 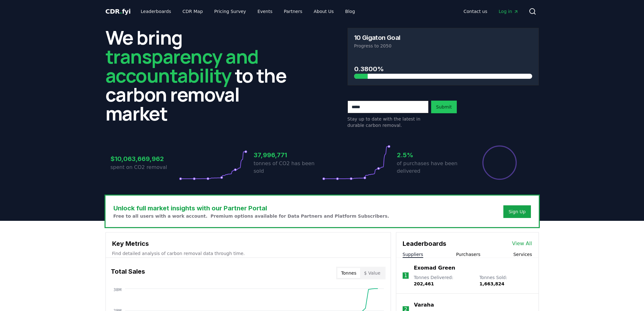 I want to click on button: Suppliers, so click(x=413, y=254).